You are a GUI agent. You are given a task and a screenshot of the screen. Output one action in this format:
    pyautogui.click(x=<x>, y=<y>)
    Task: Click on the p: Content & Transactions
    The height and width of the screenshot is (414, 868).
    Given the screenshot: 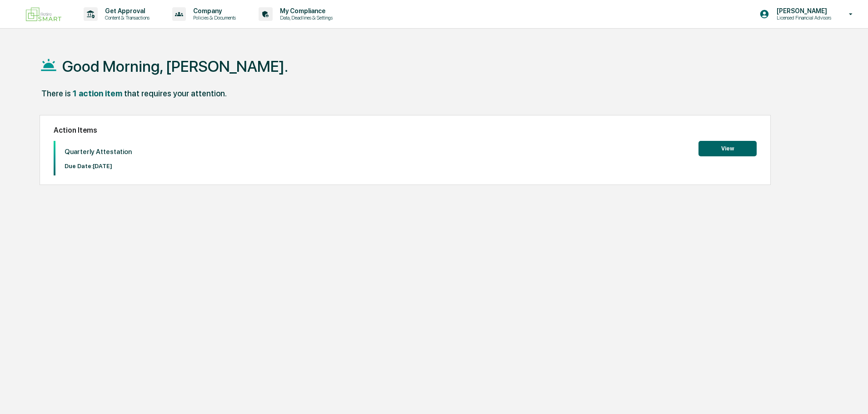 What is the action you would take?
    pyautogui.click(x=126, y=18)
    